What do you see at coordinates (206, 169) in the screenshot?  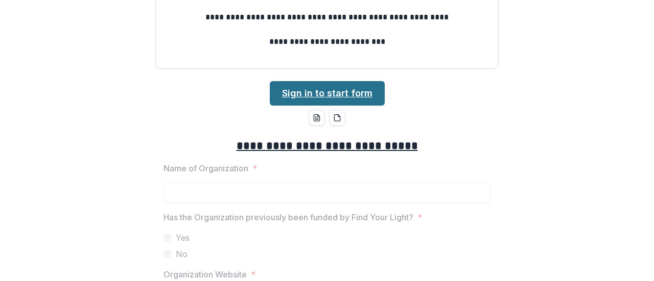 I see `p: Name of Organization` at bounding box center [206, 169].